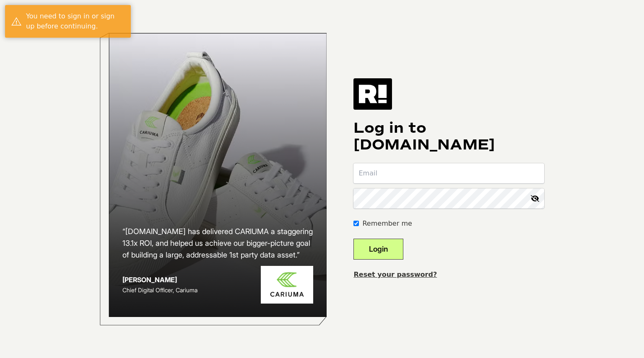 The height and width of the screenshot is (358, 644). I want to click on label: Remember me, so click(387, 224).